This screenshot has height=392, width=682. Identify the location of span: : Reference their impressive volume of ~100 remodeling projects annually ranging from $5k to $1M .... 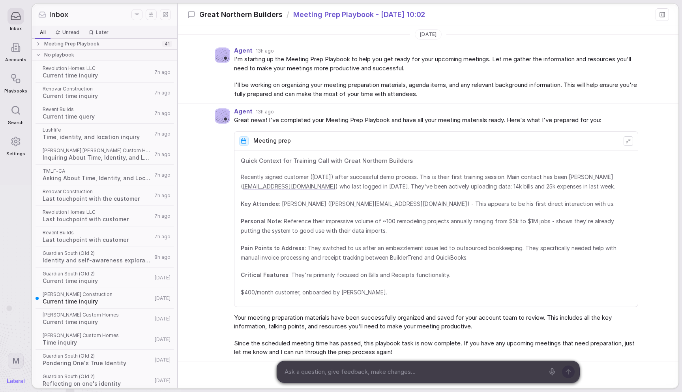
(436, 226).